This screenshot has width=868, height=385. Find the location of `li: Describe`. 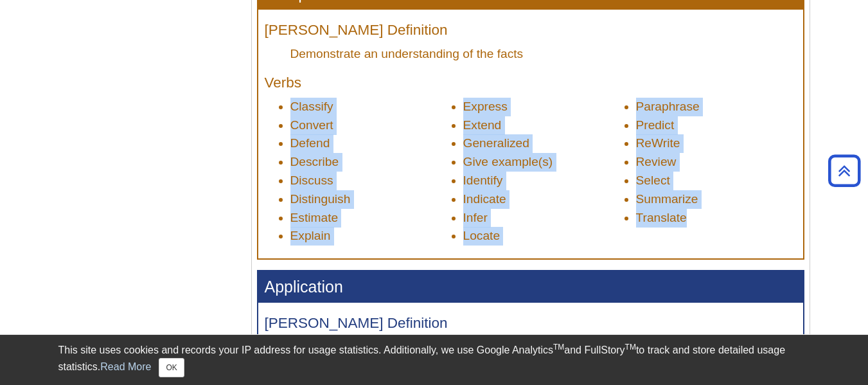

li: Describe is located at coordinates (371, 162).